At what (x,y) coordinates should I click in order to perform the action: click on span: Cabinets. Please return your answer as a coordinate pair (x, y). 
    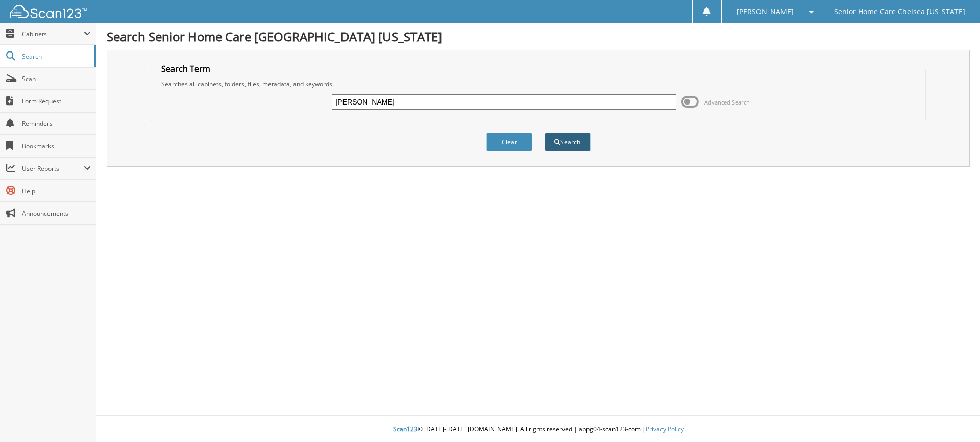
    Looking at the image, I should click on (53, 34).